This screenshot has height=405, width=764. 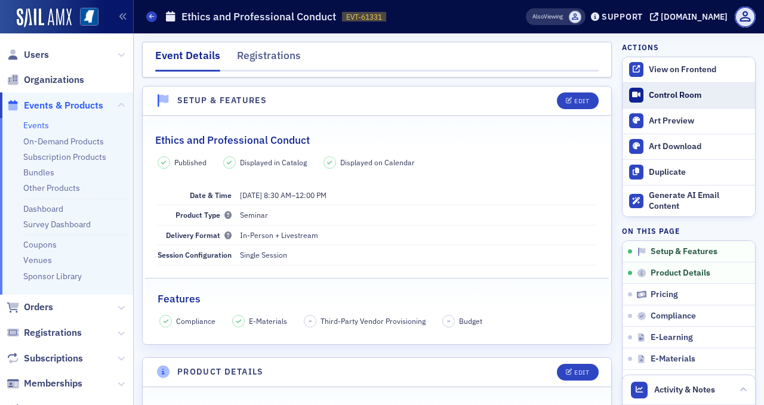 I want to click on span: Viewing, so click(x=547, y=17).